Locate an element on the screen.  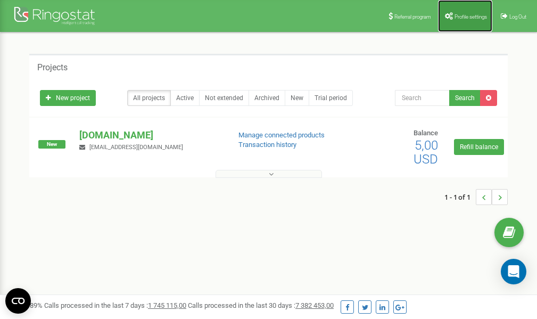
a: New project is located at coordinates (68, 98).